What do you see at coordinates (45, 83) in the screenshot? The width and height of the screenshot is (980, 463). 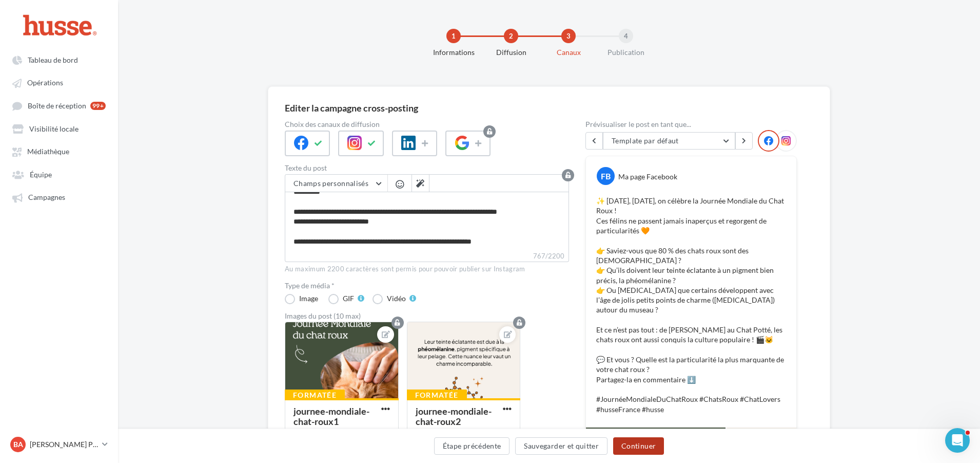 I see `span: Opérations` at bounding box center [45, 83].